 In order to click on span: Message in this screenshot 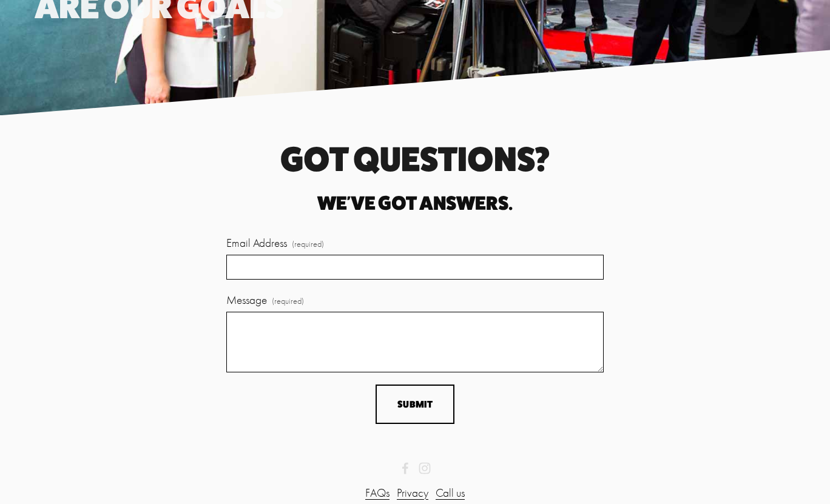, I will do `click(247, 300)`.